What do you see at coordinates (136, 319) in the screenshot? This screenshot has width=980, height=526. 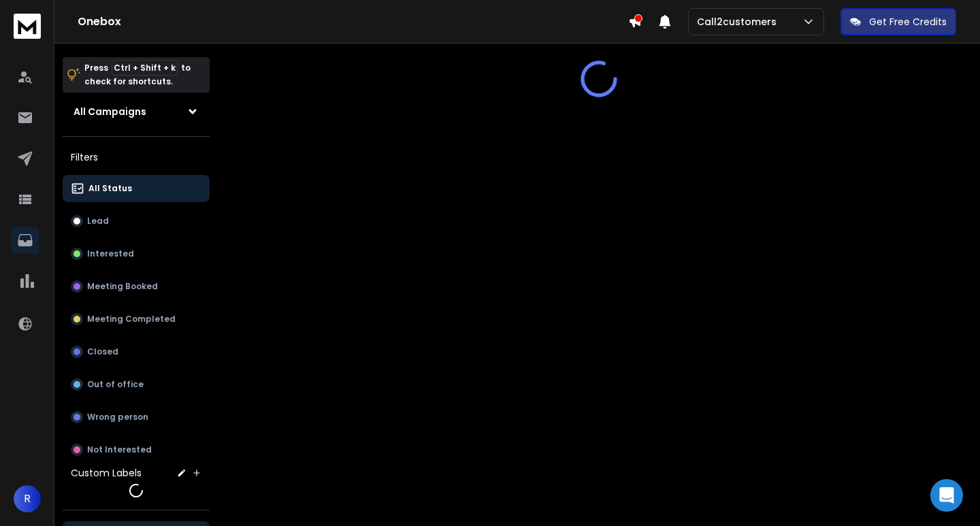 I see `button: Meeting Completed` at bounding box center [136, 319].